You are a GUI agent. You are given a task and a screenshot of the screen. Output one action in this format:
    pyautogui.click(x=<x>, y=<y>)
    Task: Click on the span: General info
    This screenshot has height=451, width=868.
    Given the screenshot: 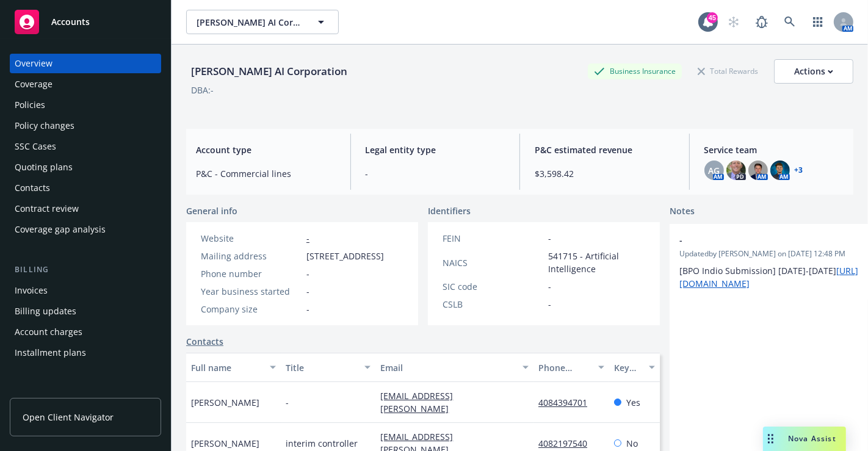 What is the action you would take?
    pyautogui.click(x=212, y=211)
    